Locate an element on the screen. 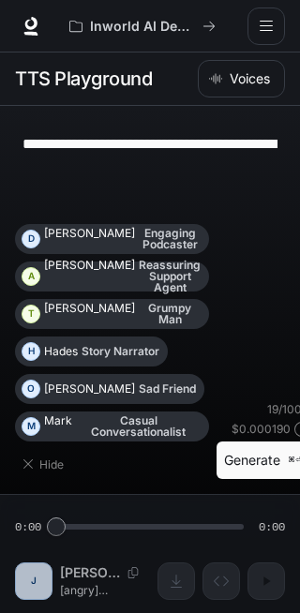 Image resolution: width=300 pixels, height=613 pixels. p: Engaging Podcaster is located at coordinates (170, 239).